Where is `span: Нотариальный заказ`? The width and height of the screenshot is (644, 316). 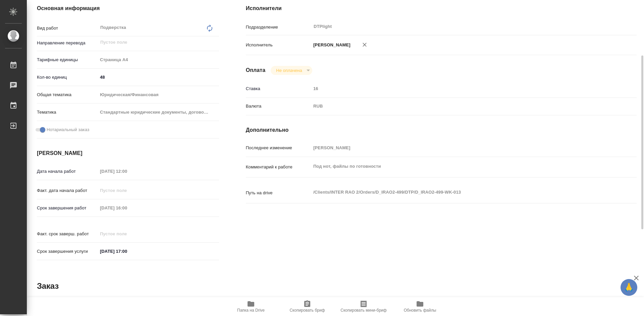 span: Нотариальный заказ is located at coordinates (67, 130).